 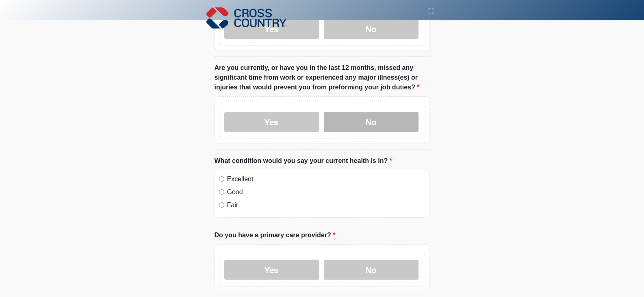 What do you see at coordinates (247, 18) in the screenshot?
I see `img: Cross Country Logo` at bounding box center [247, 18].